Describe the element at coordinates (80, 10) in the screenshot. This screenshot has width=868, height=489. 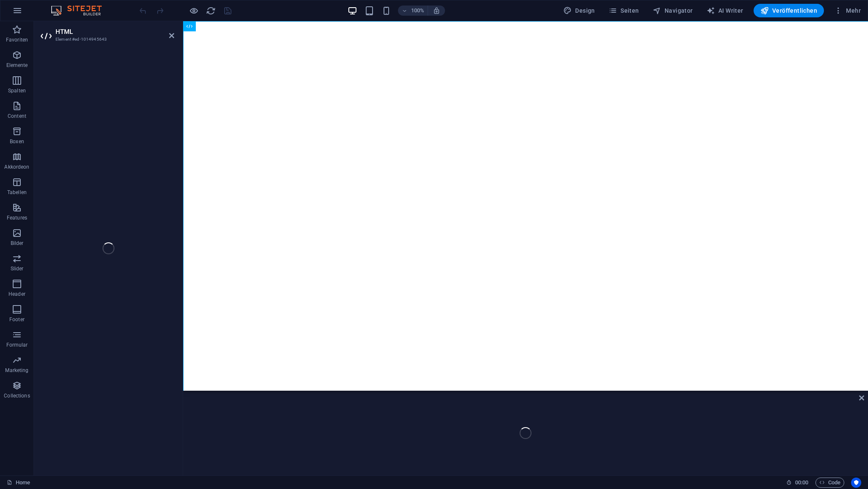
I see `img: Editor Logo` at that location.